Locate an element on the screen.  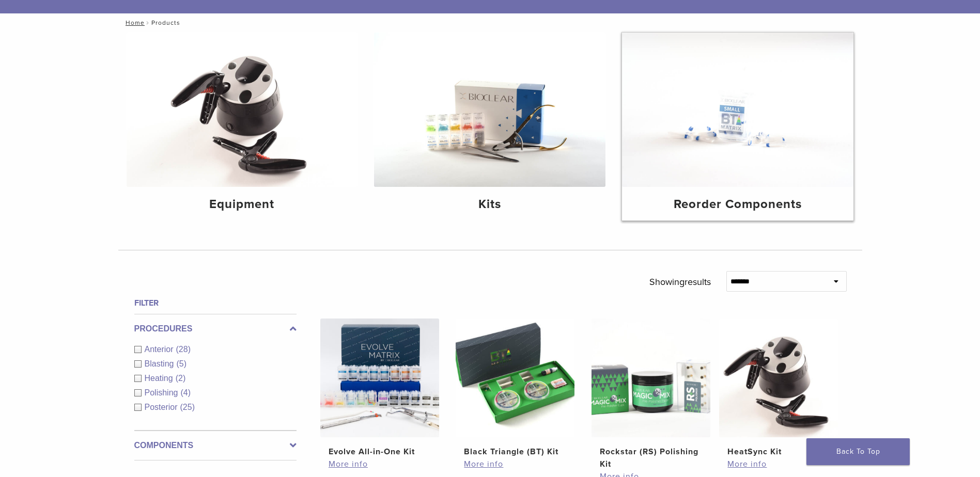
span: (4) is located at coordinates (185, 393).